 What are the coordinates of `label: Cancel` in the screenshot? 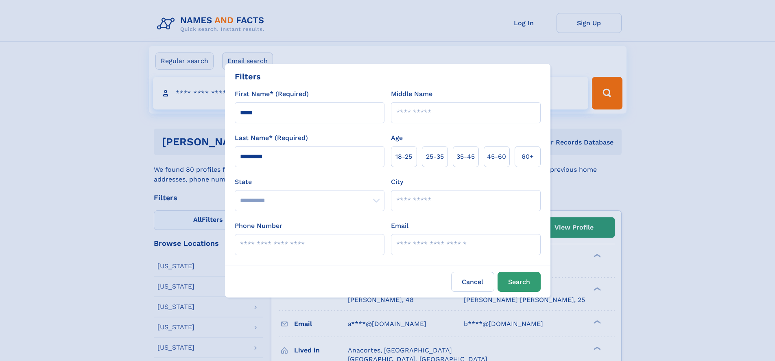 It's located at (473, 282).